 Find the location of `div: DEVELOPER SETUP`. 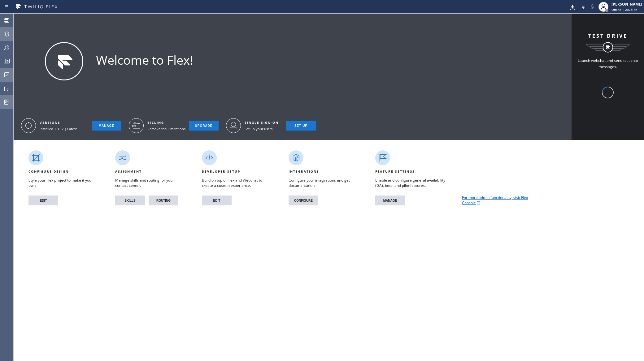

div: DEVELOPER SETUP is located at coordinates (221, 172).